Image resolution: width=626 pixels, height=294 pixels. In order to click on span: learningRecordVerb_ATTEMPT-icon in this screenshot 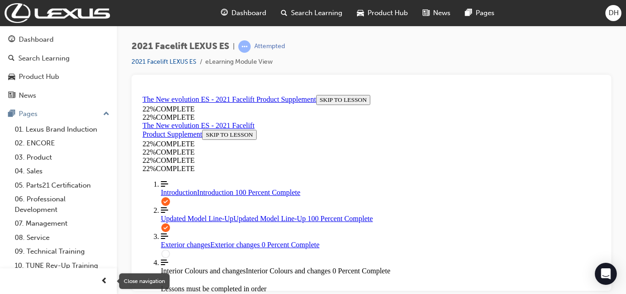, I will do `click(244, 46)`.